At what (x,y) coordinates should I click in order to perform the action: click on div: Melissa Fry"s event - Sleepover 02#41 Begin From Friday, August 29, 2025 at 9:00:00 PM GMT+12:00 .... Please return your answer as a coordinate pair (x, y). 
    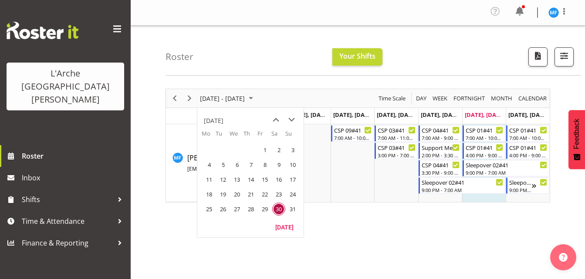
    Looking at the image, I should click on (461, 186).